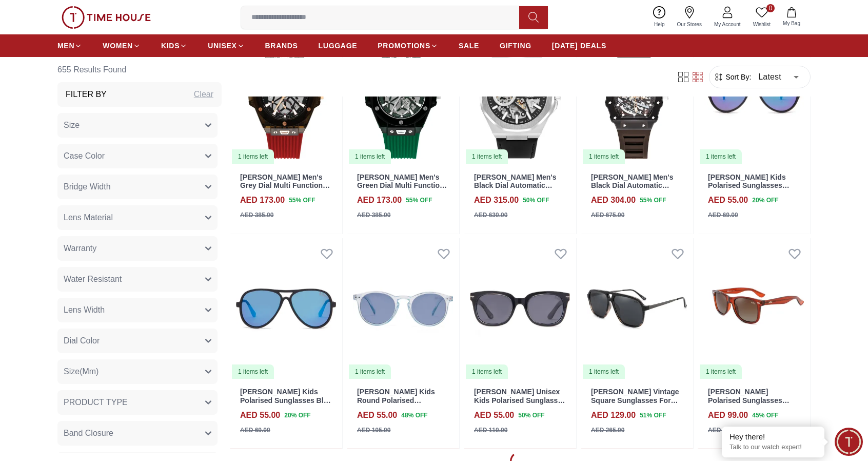 The height and width of the screenshot is (461, 868). Describe the element at coordinates (140, 69) in the screenshot. I see `h6: 655 Results Found` at that location.